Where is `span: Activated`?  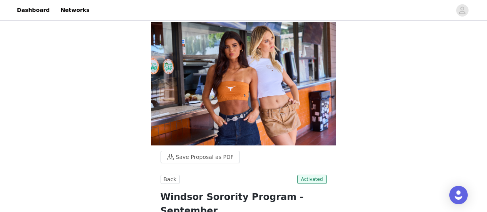
span: Activated is located at coordinates (312, 180).